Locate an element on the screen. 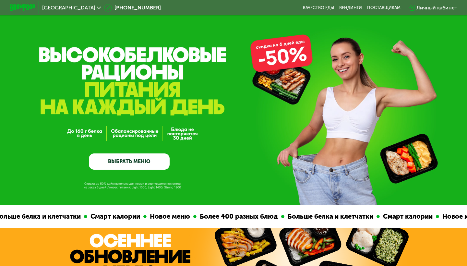  a: Качество еды is located at coordinates (318, 8).